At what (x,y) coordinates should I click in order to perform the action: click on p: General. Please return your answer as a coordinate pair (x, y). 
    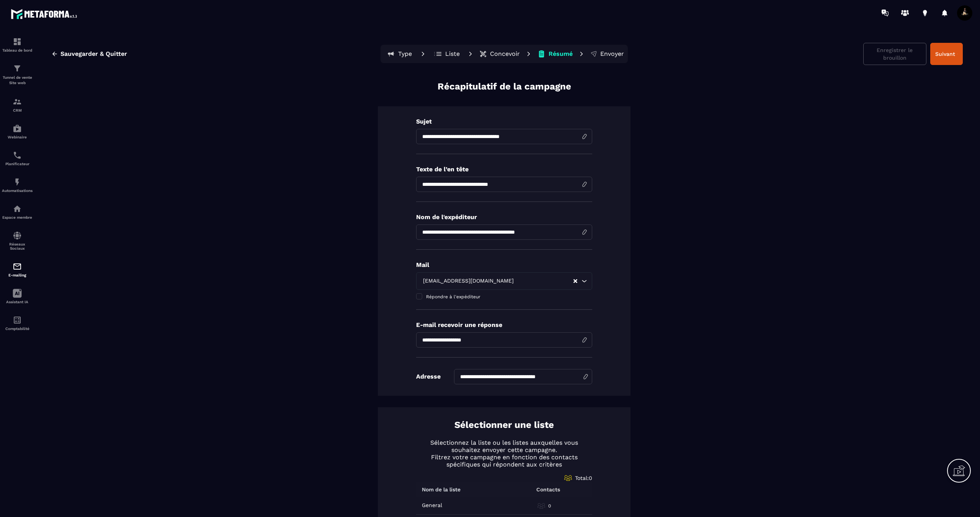
    Looking at the image, I should click on (432, 506).